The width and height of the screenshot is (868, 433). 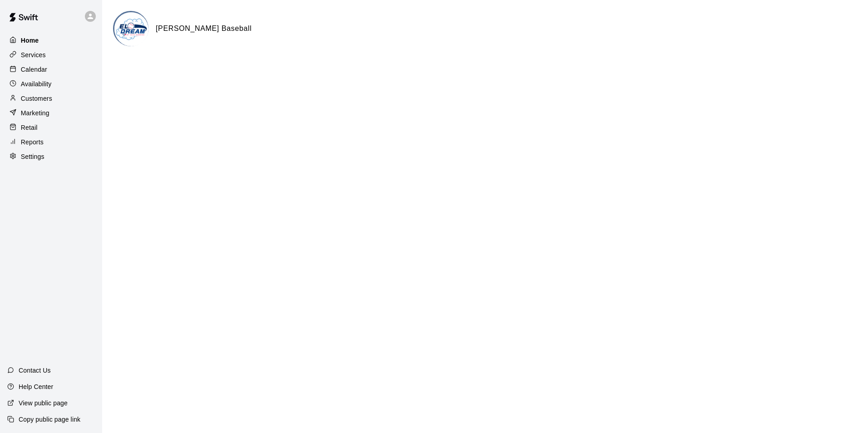 I want to click on p: Availability, so click(x=36, y=84).